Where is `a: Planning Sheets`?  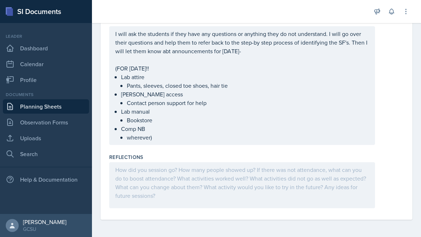
a: Planning Sheets is located at coordinates (46, 106).